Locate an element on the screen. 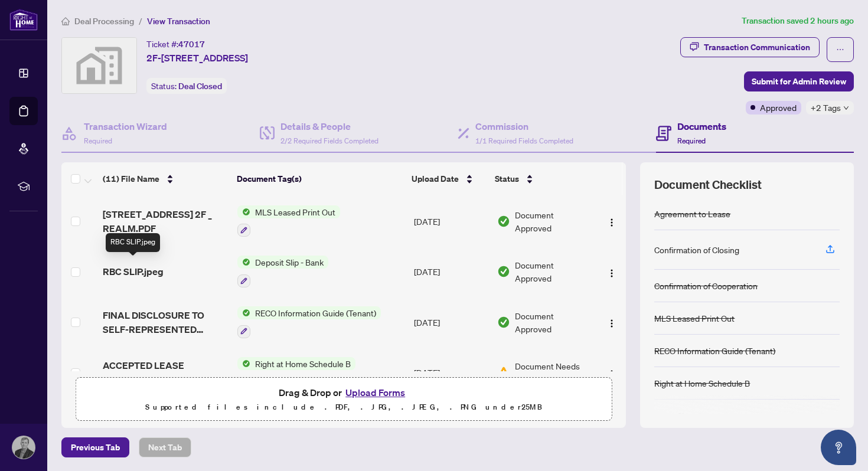 This screenshot has width=868, height=471. button: Status IconRECO Information Guide (Tenant) is located at coordinates (309, 322).